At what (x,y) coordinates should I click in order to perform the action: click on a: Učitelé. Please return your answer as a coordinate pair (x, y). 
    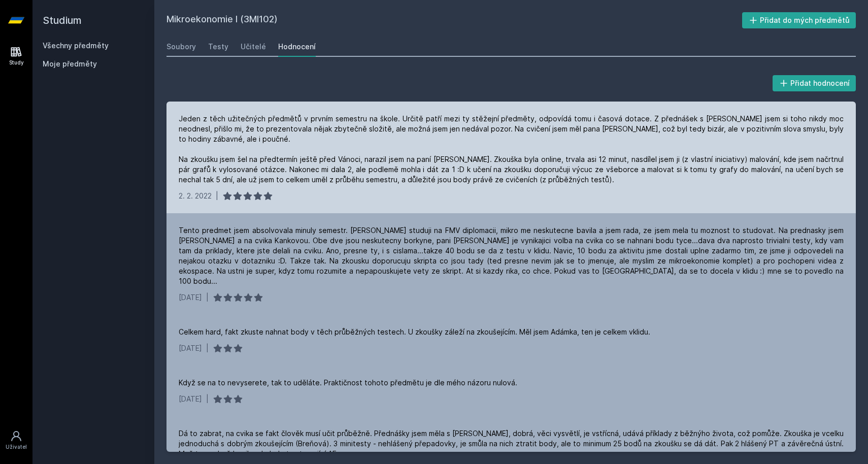
    Looking at the image, I should click on (254, 47).